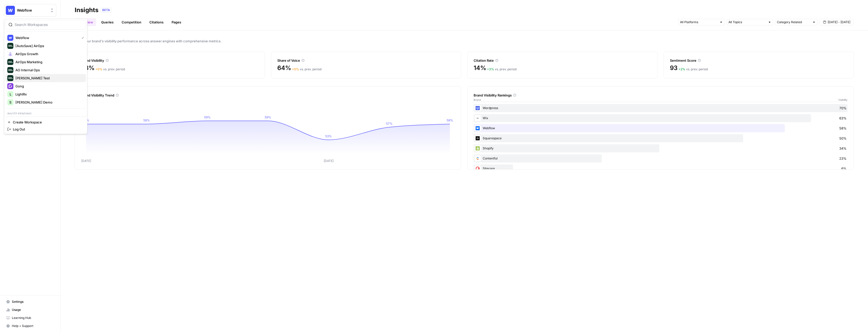  I want to click on img: Gong Logo, so click(11, 86).